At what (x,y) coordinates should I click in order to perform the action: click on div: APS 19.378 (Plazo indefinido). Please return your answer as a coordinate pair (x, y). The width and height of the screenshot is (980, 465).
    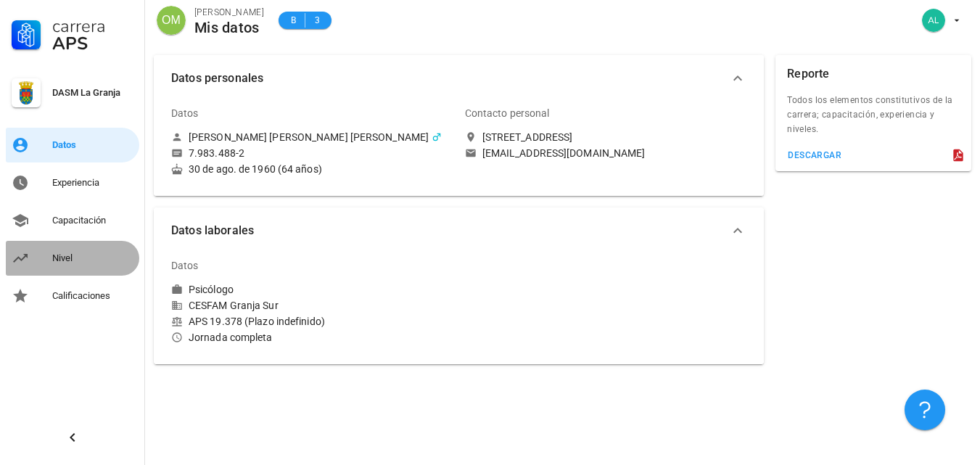
    Looking at the image, I should click on (312, 322).